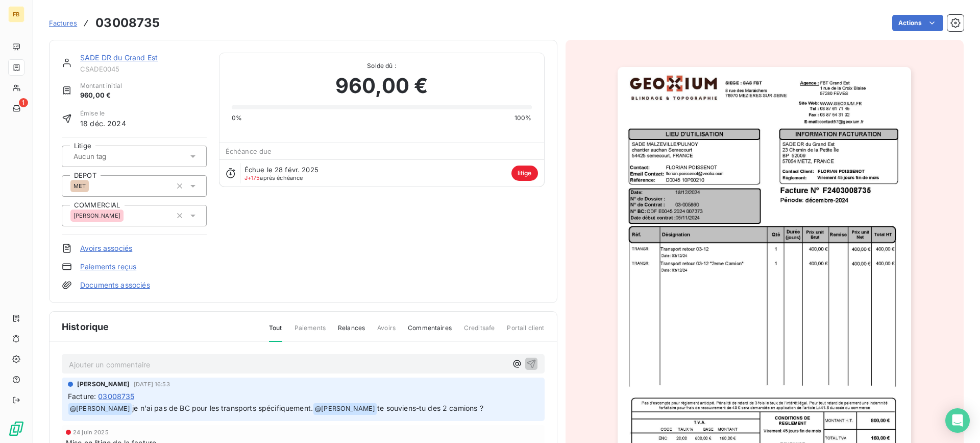 Image resolution: width=980 pixels, height=443 pixels. I want to click on span: Solde dû :, so click(382, 66).